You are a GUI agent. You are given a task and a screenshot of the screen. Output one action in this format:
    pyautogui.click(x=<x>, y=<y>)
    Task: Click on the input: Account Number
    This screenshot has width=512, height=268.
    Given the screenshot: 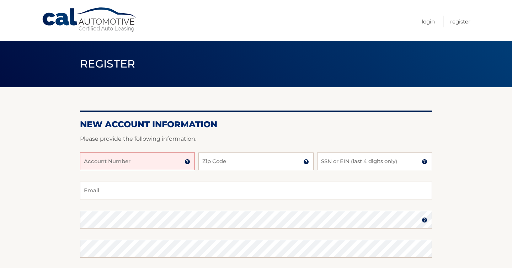 What is the action you would take?
    pyautogui.click(x=137, y=161)
    